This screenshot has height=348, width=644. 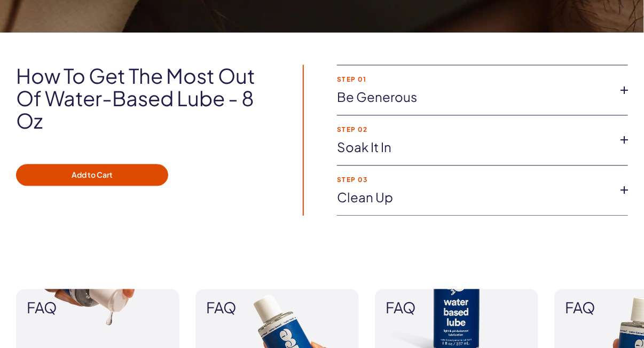 I want to click on a: Be generous, so click(x=474, y=97).